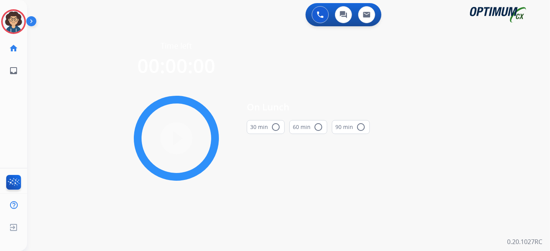 Image resolution: width=550 pixels, height=251 pixels. I want to click on img: avatar, so click(14, 22).